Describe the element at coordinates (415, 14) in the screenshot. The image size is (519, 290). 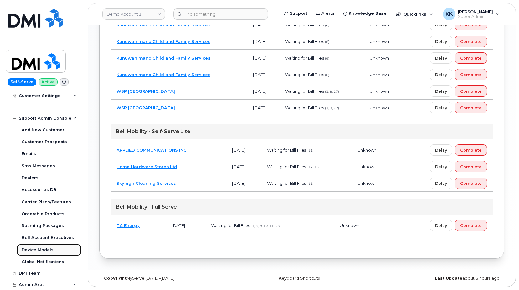
I see `div: Quicklinks` at that location.